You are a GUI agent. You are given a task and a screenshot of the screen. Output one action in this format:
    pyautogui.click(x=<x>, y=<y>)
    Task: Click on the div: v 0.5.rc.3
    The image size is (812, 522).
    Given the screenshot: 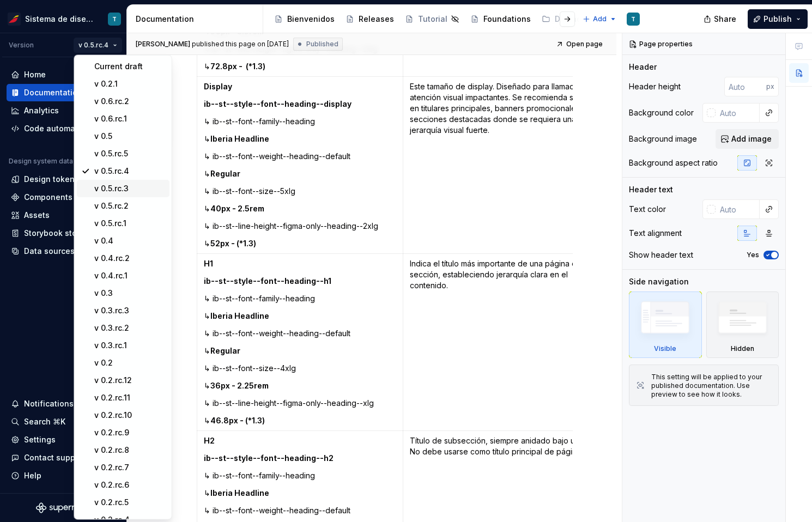 What is the action you would take?
    pyautogui.click(x=130, y=189)
    